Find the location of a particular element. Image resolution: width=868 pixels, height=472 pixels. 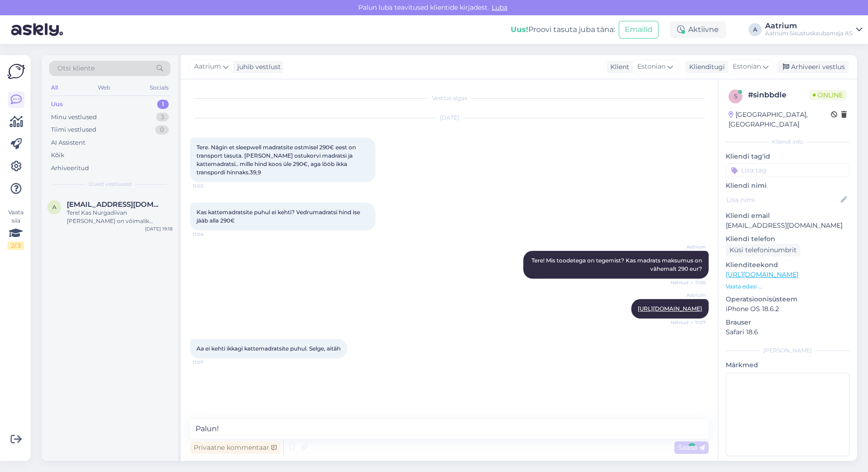

div: Kõik is located at coordinates (58, 156).